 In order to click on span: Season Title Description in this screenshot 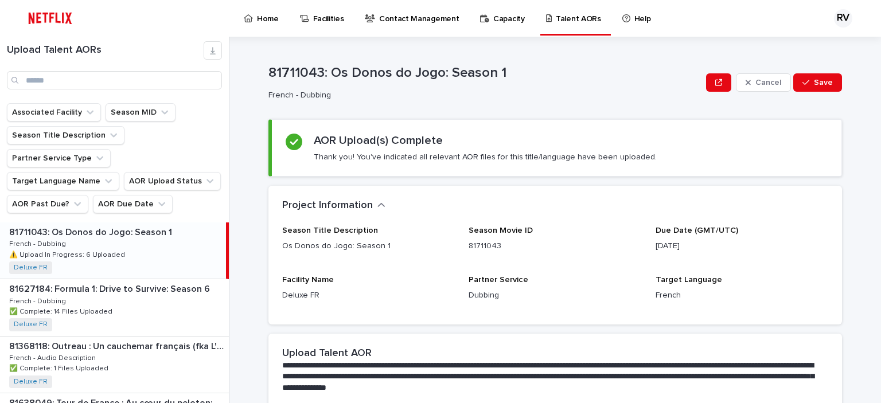, I will do `click(330, 230)`.